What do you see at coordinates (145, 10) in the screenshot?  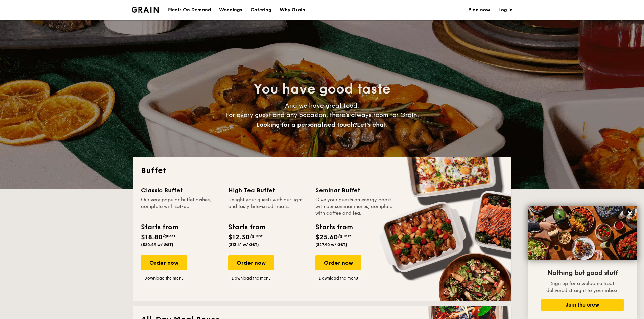 I see `img: Grain` at bounding box center [145, 10].